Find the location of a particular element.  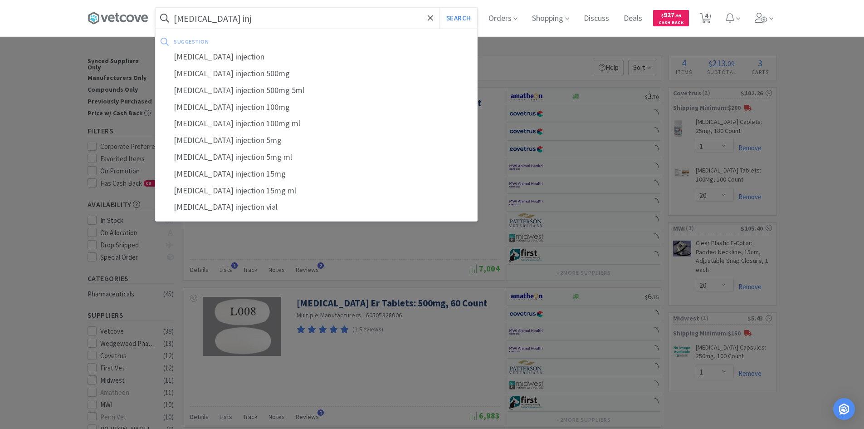

span: 927 is located at coordinates (671, 15).